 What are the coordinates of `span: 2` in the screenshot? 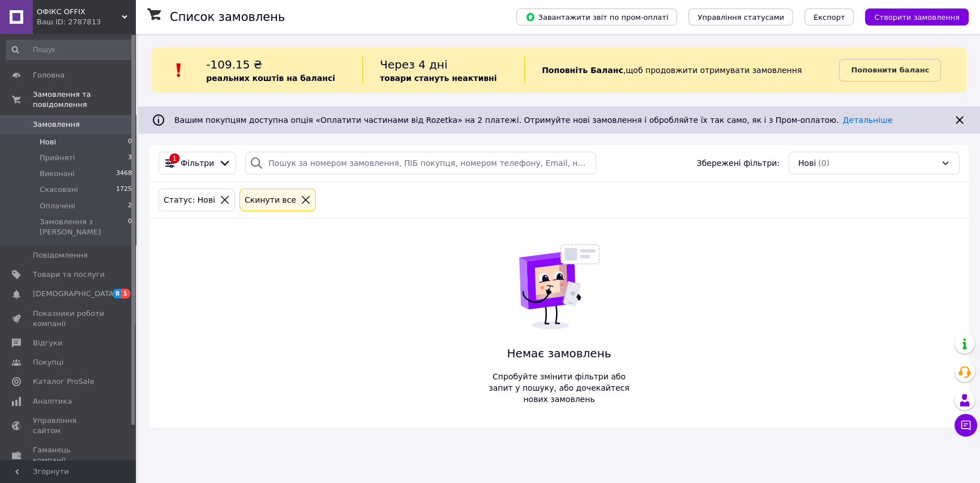 It's located at (129, 206).